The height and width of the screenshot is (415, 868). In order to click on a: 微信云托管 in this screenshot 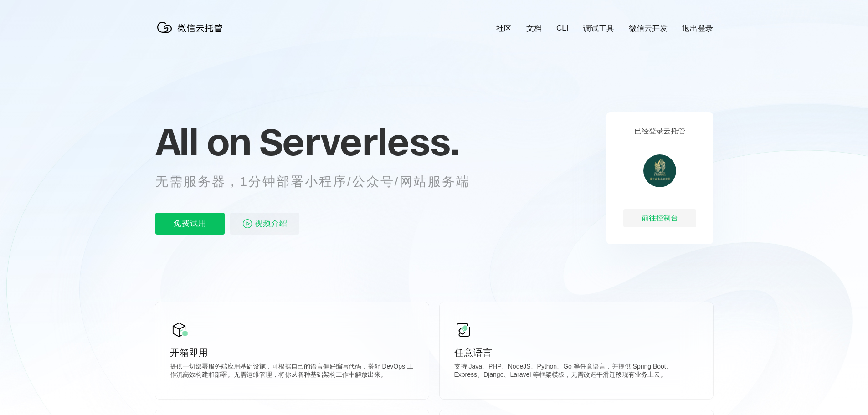, I will do `click(192, 34)`.